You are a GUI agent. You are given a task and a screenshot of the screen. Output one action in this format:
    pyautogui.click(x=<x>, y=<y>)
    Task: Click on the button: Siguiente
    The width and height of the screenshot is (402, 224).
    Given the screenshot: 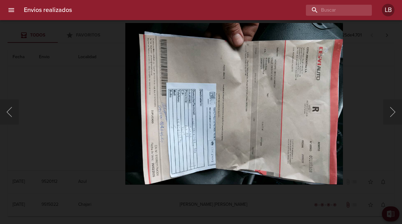 What is the action you would take?
    pyautogui.click(x=393, y=112)
    